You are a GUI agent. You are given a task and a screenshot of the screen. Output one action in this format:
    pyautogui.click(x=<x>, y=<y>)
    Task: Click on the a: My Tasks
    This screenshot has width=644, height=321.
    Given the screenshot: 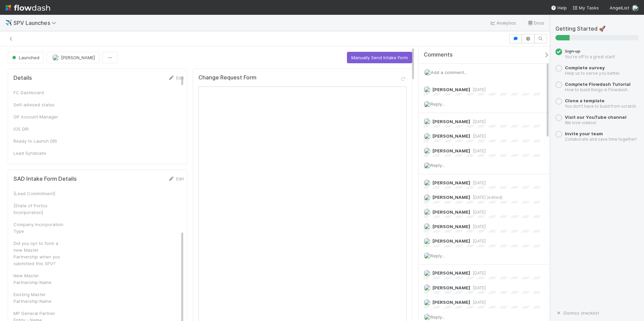 What is the action you would take?
    pyautogui.click(x=585, y=8)
    